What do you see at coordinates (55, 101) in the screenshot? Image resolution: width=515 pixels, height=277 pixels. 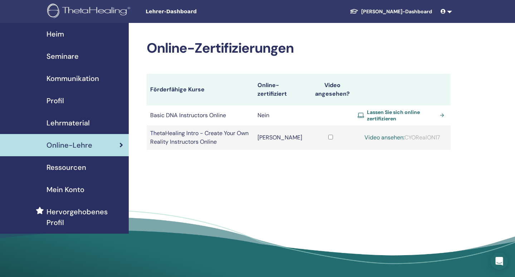 I see `span: Profil` at bounding box center [55, 101].